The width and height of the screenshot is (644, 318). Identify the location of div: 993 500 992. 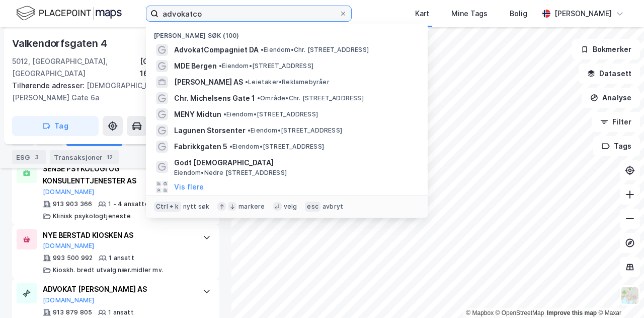
(72, 258).